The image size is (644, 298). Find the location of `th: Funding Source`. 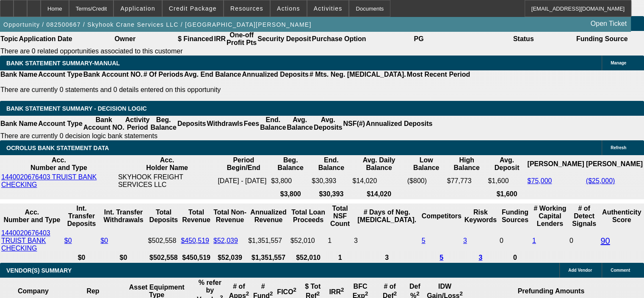

th: Funding Source is located at coordinates (602, 39).